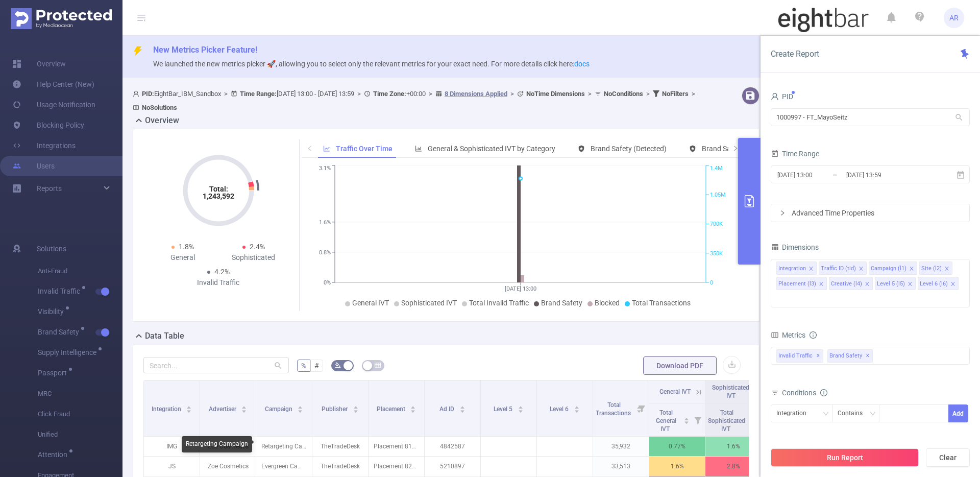 This screenshot has height=477, width=980. I want to click on span: Unified, so click(80, 434).